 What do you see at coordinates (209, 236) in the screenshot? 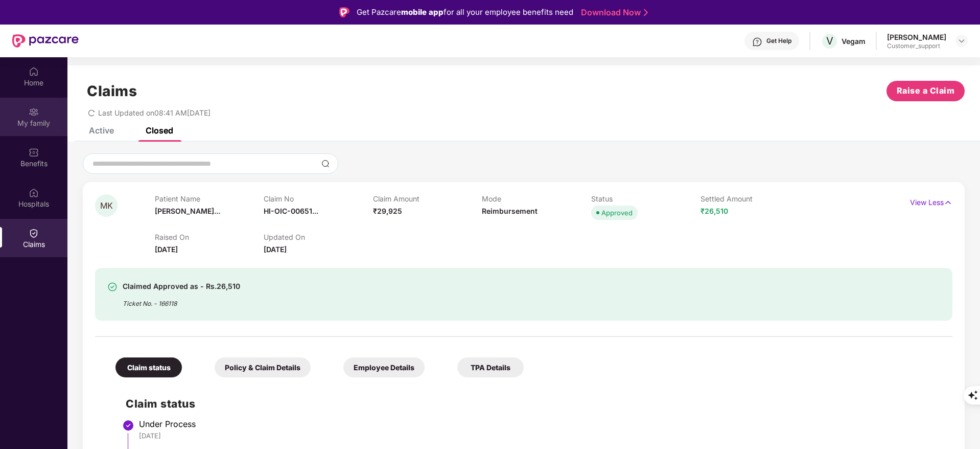
I see `p: Raised On` at bounding box center [209, 236].